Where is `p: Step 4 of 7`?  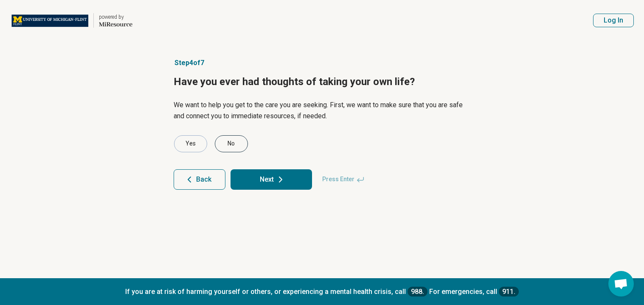
p: Step 4 of 7 is located at coordinates (322, 63).